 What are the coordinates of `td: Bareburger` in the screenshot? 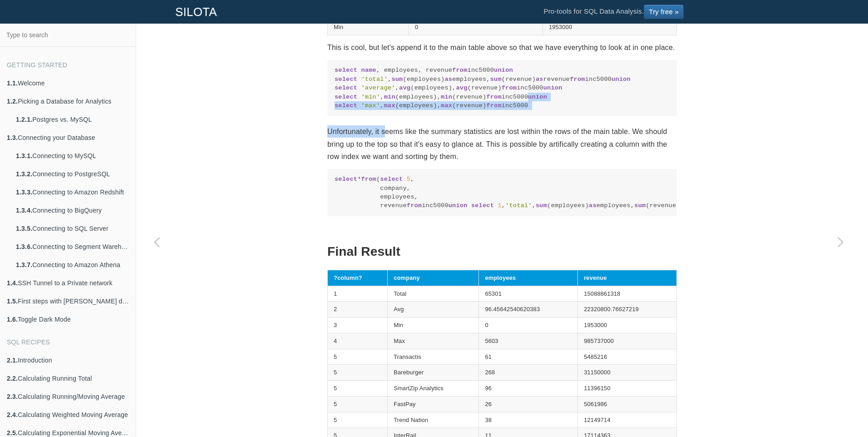 It's located at (434, 372).